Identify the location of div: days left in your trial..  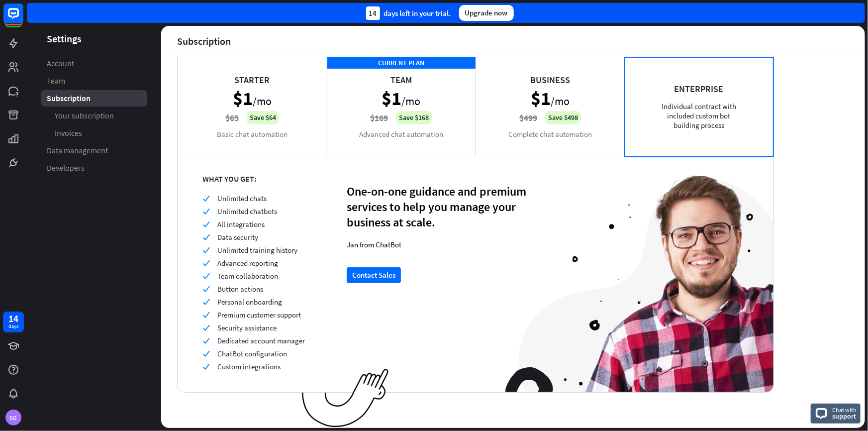
(409, 13).